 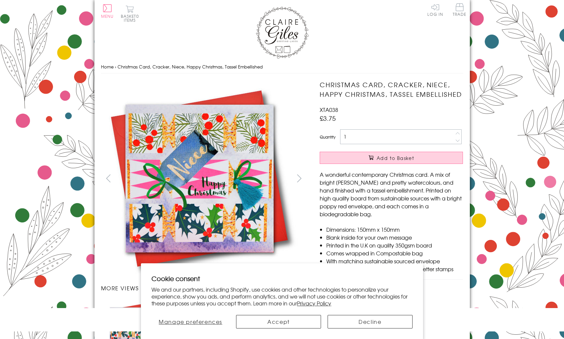 I want to click on span: Christmas Card, Cracker, Niece, Happy Christmas, Tassel Embellished, so click(x=190, y=66).